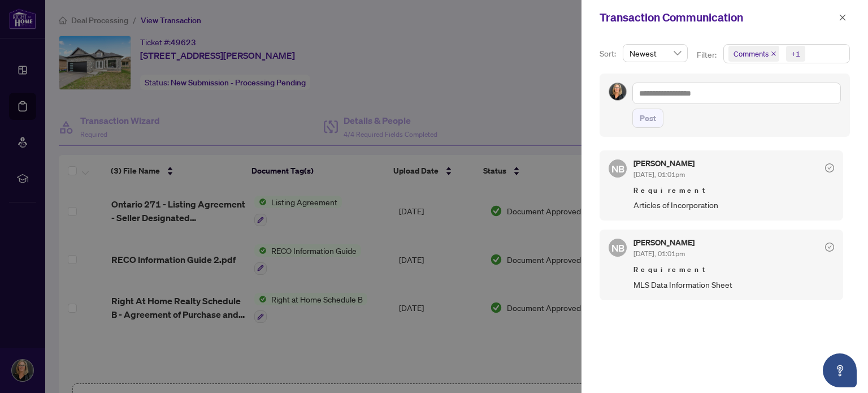 The height and width of the screenshot is (393, 868). Describe the element at coordinates (609, 53) in the screenshot. I see `p: Sort:` at that location.